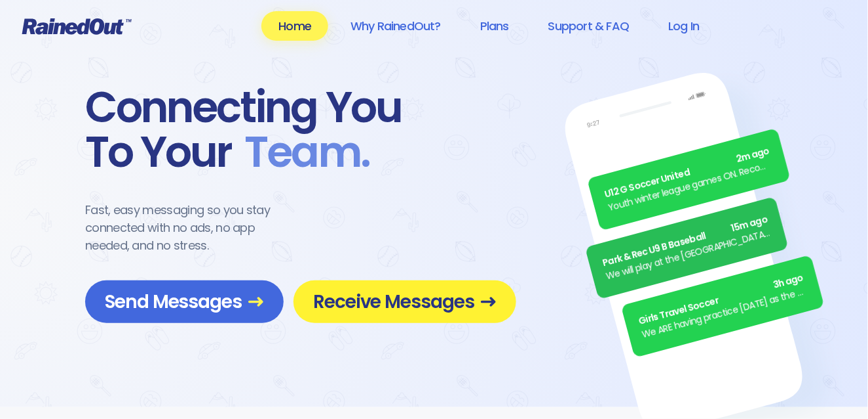 This screenshot has height=419, width=868. I want to click on div: Connecting You To Your, so click(301, 130).